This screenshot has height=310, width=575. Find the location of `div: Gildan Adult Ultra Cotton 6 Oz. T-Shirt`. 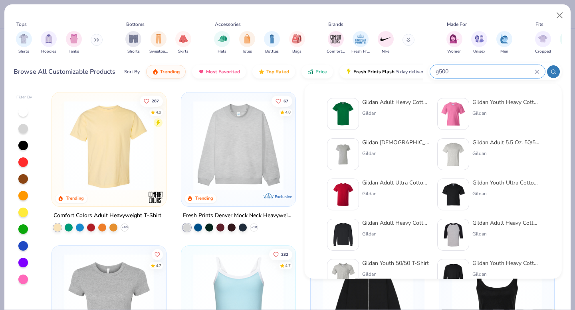

div: Gildan Adult Ultra Cotton 6 Oz. T-Shirt is located at coordinates (395, 183).